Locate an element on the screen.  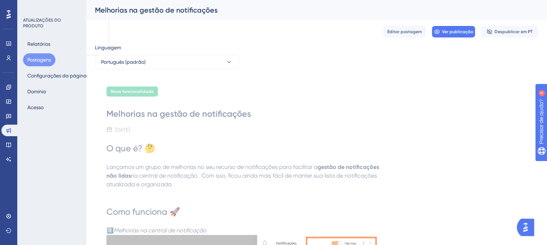
font: Editar postagem is located at coordinates (405, 32).